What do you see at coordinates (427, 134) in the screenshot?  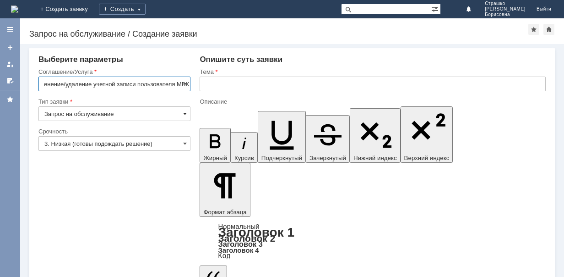 I see `button: Верхний индекс` at bounding box center [427, 134].